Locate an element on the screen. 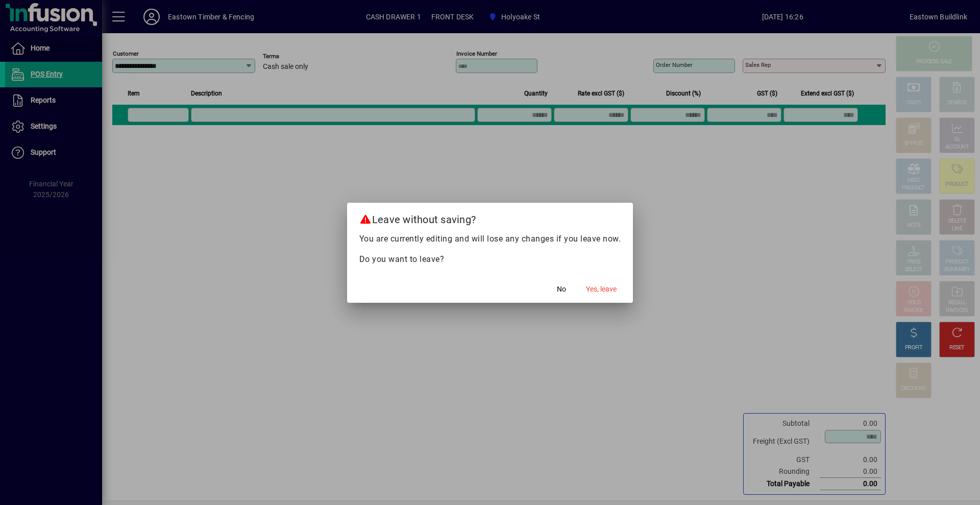 This screenshot has height=505, width=980. button: Yes, leave is located at coordinates (601, 290).